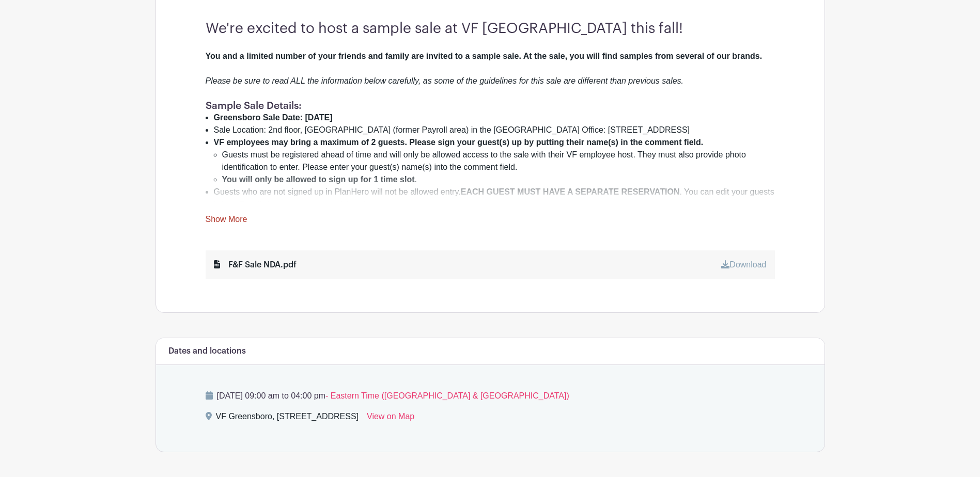 The width and height of the screenshot is (980, 477). What do you see at coordinates (390, 419) in the screenshot?
I see `a: View on Map` at bounding box center [390, 419].